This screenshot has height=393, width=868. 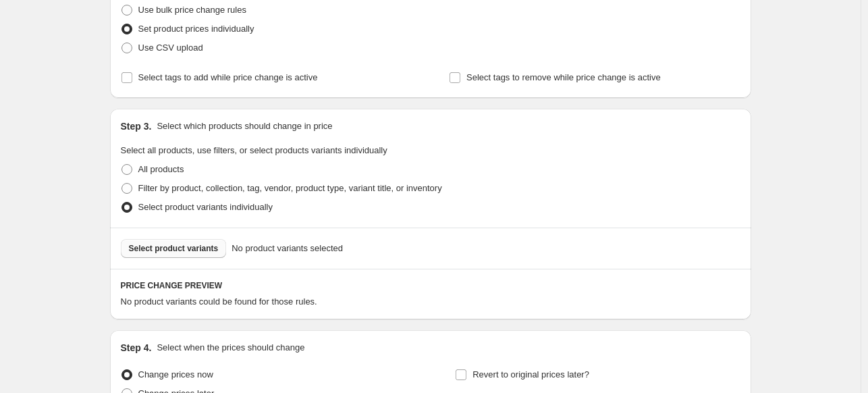 What do you see at coordinates (176, 374) in the screenshot?
I see `span: Change prices now` at bounding box center [176, 374].